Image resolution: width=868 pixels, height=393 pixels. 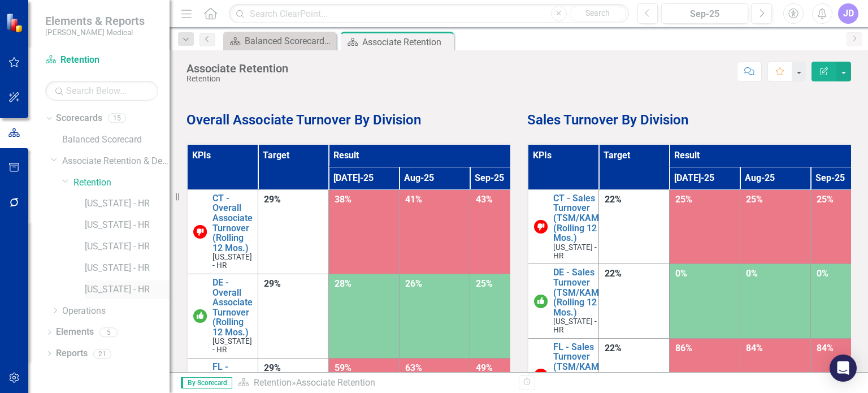 What do you see at coordinates (116, 311) in the screenshot?
I see `a: Operations` at bounding box center [116, 311].